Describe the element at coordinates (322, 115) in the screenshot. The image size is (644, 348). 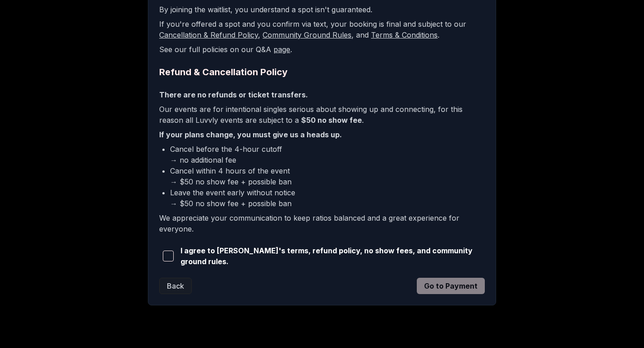
I see `p: Our events are for intentional singles serious about showing up and connecting, for this reason a...` at that location.